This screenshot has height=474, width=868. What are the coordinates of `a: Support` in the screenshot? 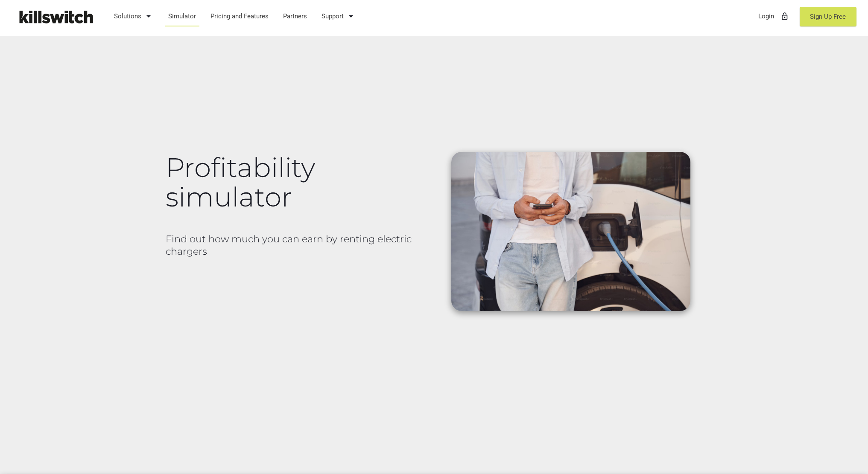 It's located at (339, 16).